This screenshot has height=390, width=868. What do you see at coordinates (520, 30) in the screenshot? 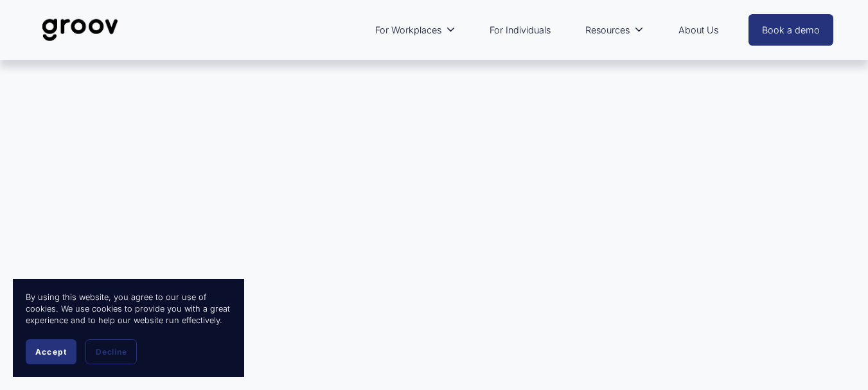
I see `a: For Individuals` at bounding box center [520, 30].